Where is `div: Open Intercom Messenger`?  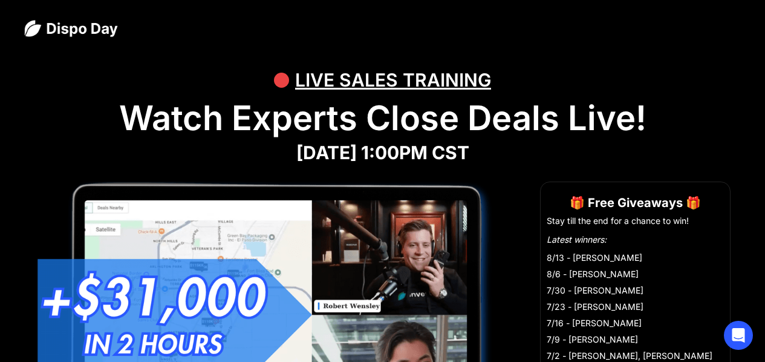 div: Open Intercom Messenger is located at coordinates (739, 335).